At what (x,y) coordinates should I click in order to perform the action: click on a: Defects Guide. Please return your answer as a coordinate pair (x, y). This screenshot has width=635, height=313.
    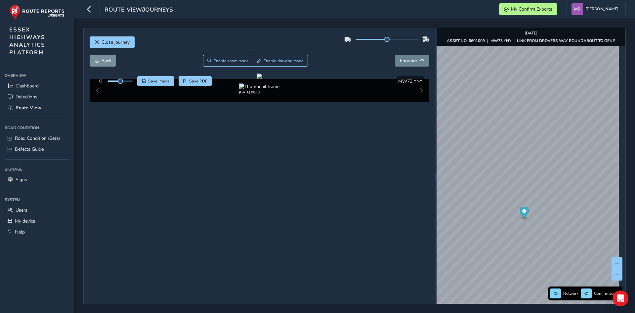
    Looking at the image, I should click on (37, 149).